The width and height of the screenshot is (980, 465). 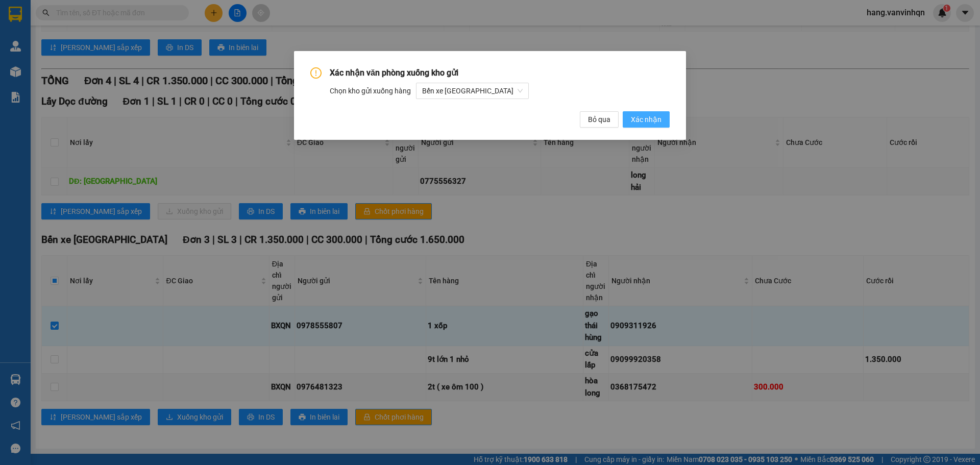 I want to click on span: Bỏ qua, so click(x=599, y=120).